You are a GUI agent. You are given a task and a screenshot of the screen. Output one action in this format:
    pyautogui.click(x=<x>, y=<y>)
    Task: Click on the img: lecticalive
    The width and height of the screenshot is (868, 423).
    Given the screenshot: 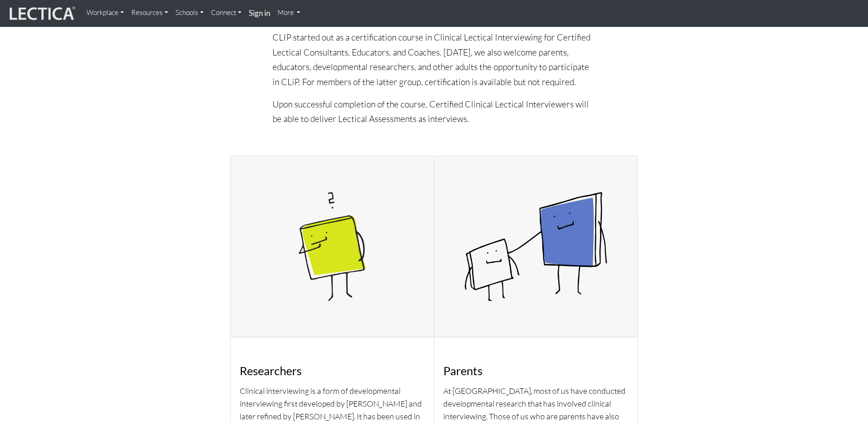 What is the action you would take?
    pyautogui.click(x=41, y=14)
    